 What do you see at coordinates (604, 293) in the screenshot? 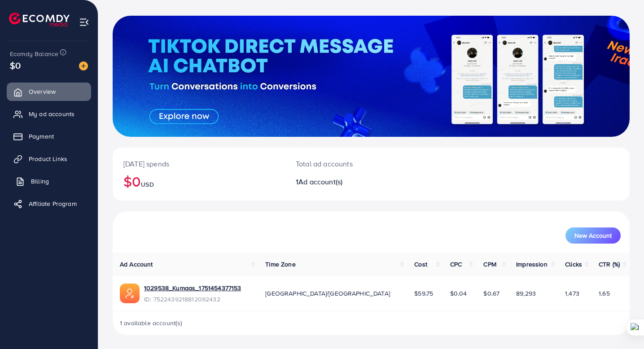
I see `span: 1.65` at bounding box center [604, 293].